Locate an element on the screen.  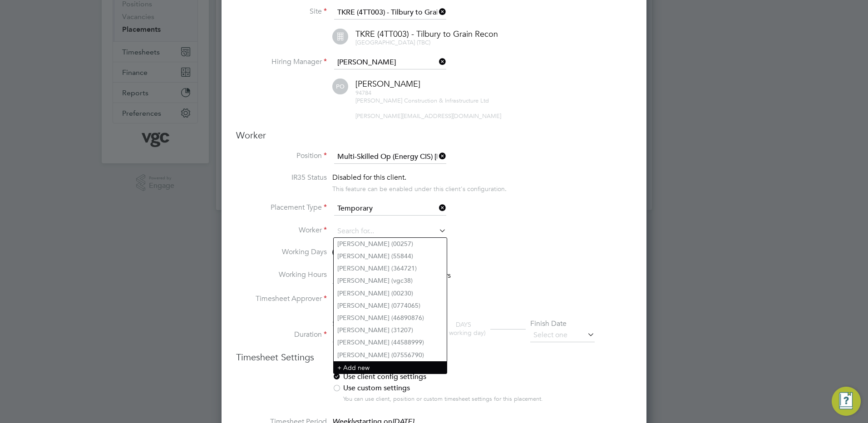
label: Use client config settings is located at coordinates (444, 377).